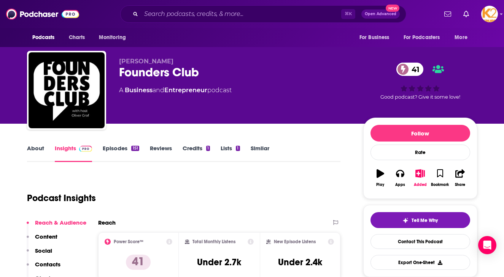 The image size is (504, 277). I want to click on a: Lists1, so click(230, 154).